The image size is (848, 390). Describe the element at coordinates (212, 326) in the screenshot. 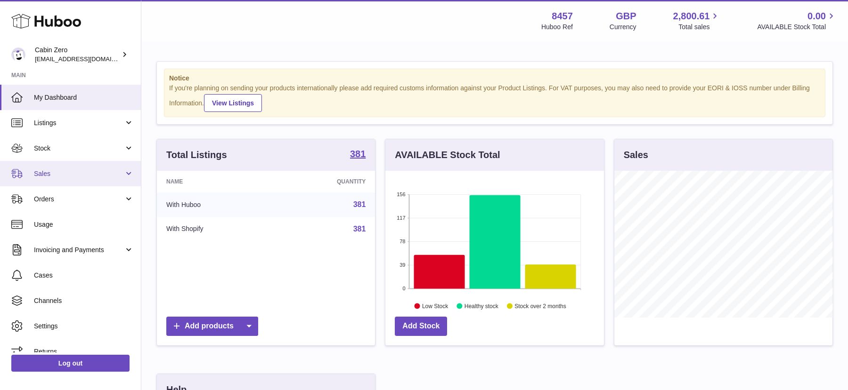

I see `a: Add products` at that location.